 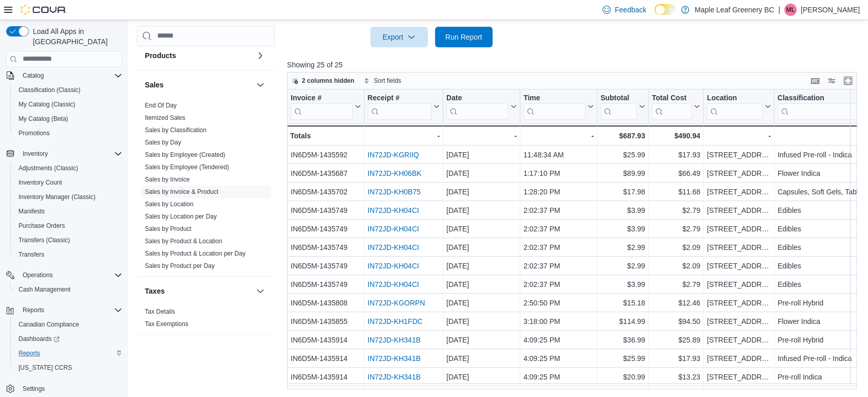 What do you see at coordinates (665, 9) in the screenshot?
I see `input: Dark Mode` at bounding box center [665, 9].